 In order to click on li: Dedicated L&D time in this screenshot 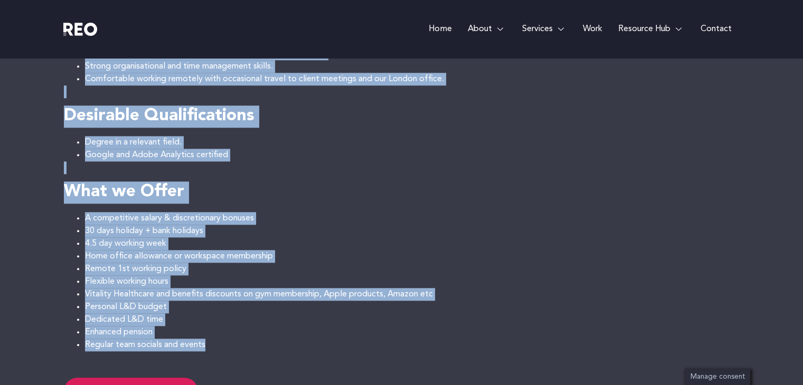, I will do `click(412, 320)`.